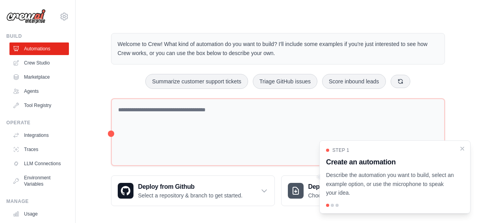 The image size is (480, 223). I want to click on img: Logo, so click(26, 17).